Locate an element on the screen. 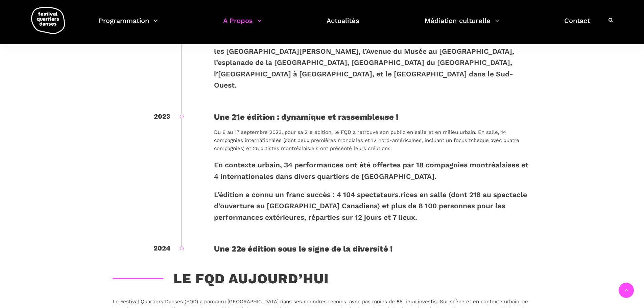 This screenshot has width=644, height=308. p: L’édition a connu un franc succès : 4 104 spectateurs.rices en salle (dont 218 au spectacle d’ouv... is located at coordinates (373, 206).